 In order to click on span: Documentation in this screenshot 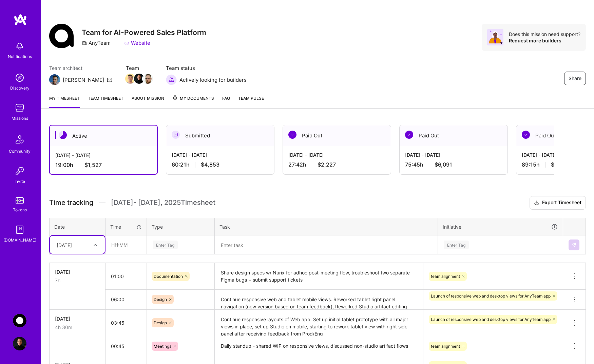, I will do `click(168, 276)`.